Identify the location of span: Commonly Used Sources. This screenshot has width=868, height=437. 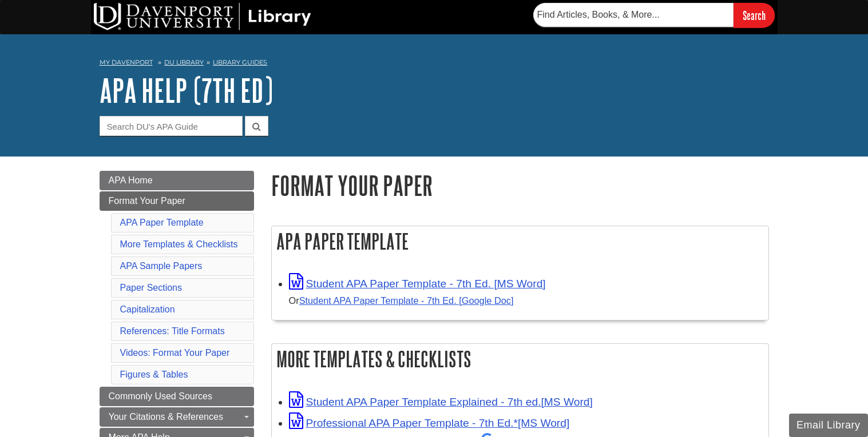
(160, 396).